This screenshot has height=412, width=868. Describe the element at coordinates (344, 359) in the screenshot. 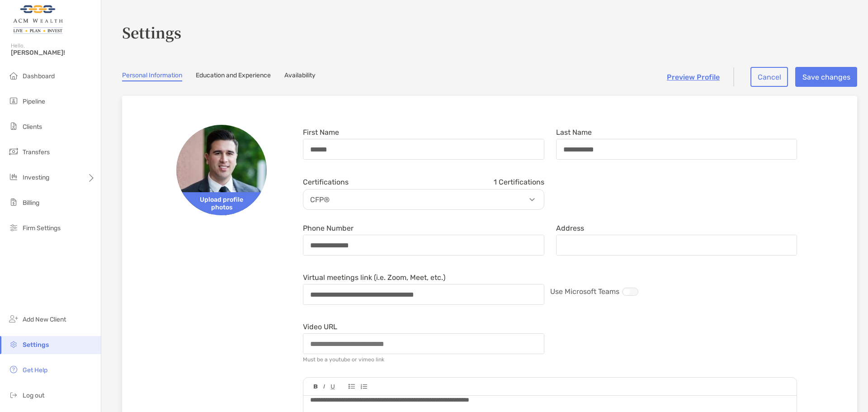

I see `div: Must be a youtube or vimeo link` at that location.